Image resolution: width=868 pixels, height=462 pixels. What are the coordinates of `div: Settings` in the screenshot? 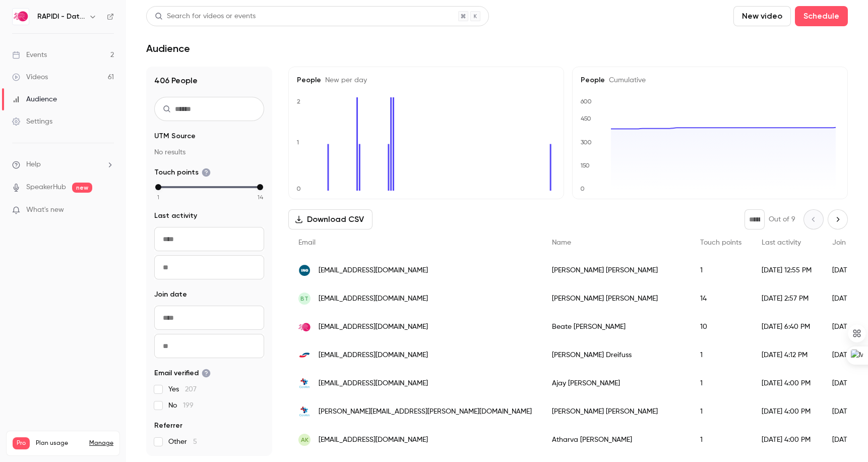 It's located at (33, 122).